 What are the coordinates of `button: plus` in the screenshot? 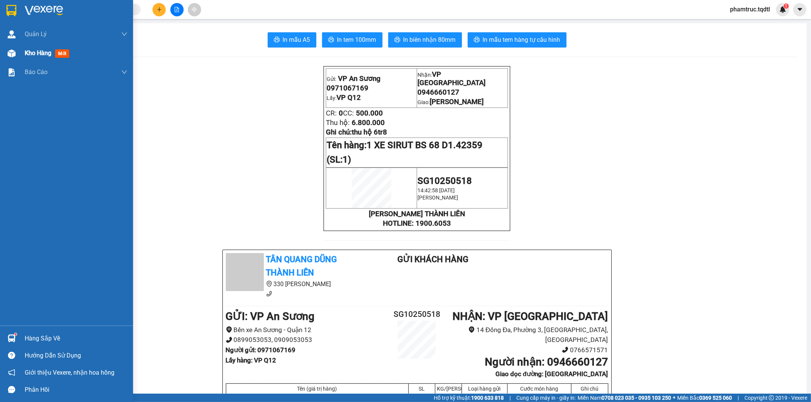 It's located at (159, 10).